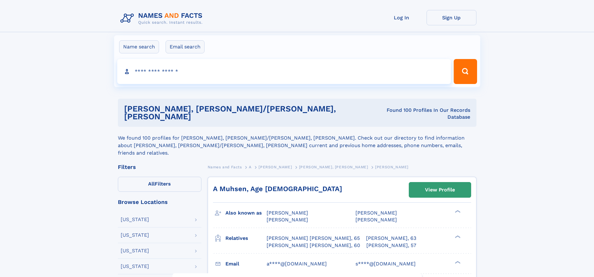  What do you see at coordinates (250, 167) in the screenshot?
I see `a: A` at bounding box center [250, 167].